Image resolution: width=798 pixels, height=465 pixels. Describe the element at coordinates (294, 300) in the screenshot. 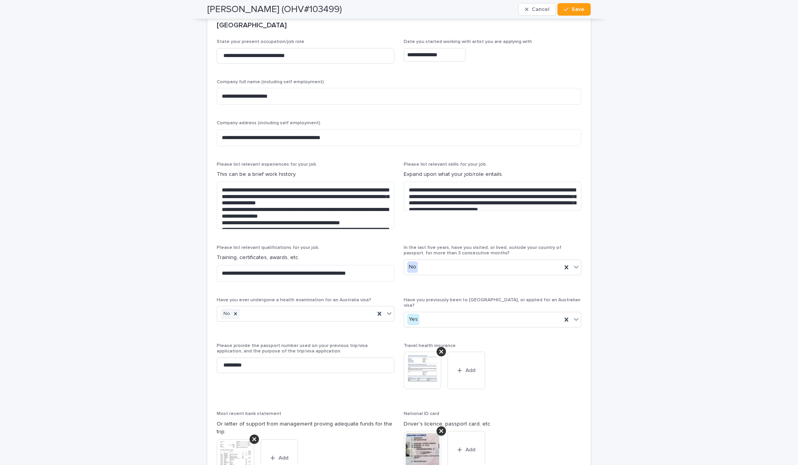

I see `span: Have you ever undergone a health examination for an Australia visa?` at that location.